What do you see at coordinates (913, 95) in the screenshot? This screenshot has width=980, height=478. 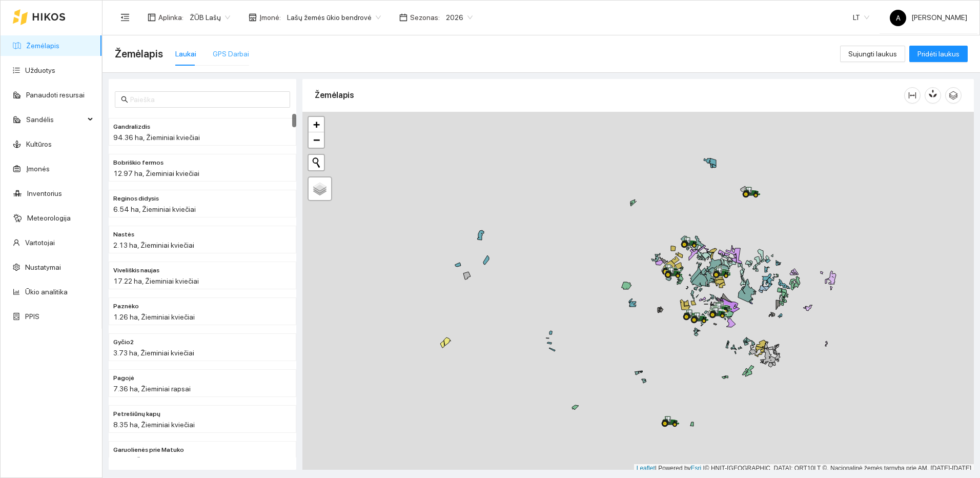 I see `span: column-width` at bounding box center [913, 95].